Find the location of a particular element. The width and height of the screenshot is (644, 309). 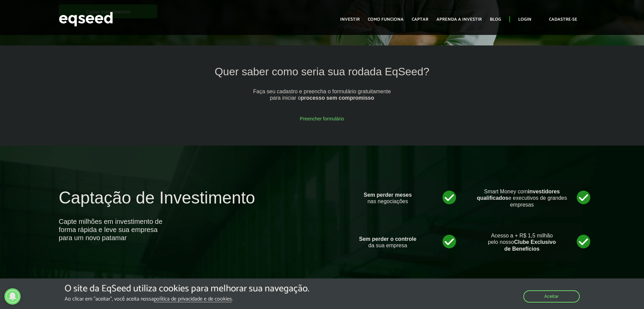

strong: Sem perder o controle is located at coordinates (388, 238).